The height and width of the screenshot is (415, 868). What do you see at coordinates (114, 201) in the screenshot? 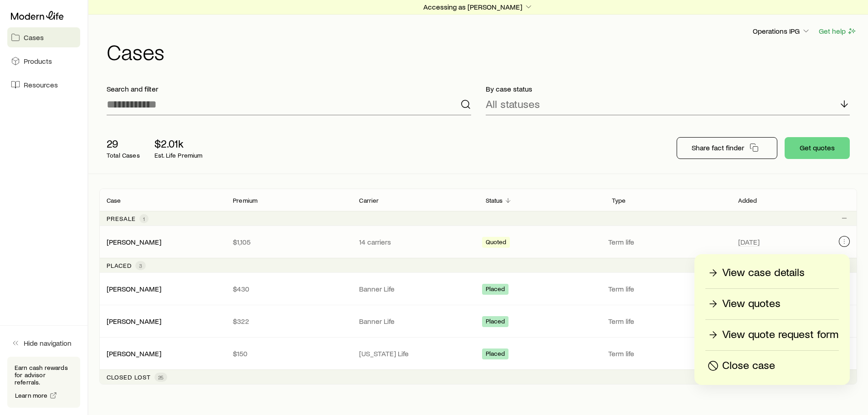
I see `p: Case` at bounding box center [114, 201].